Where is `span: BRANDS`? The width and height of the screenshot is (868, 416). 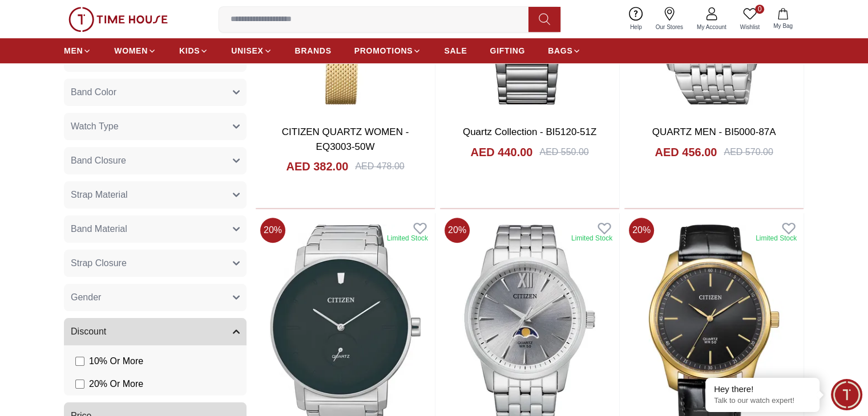
span: BRANDS is located at coordinates (314, 51).